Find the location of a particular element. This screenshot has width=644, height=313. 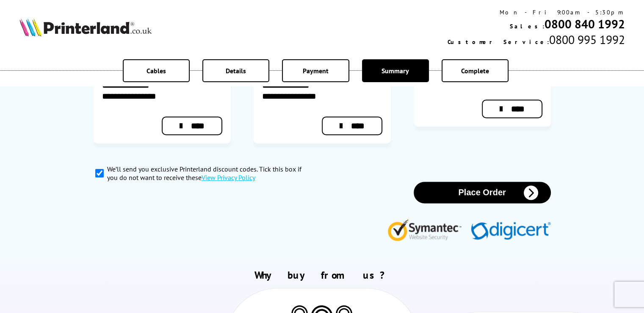

span: Sales: is located at coordinates (526, 26).